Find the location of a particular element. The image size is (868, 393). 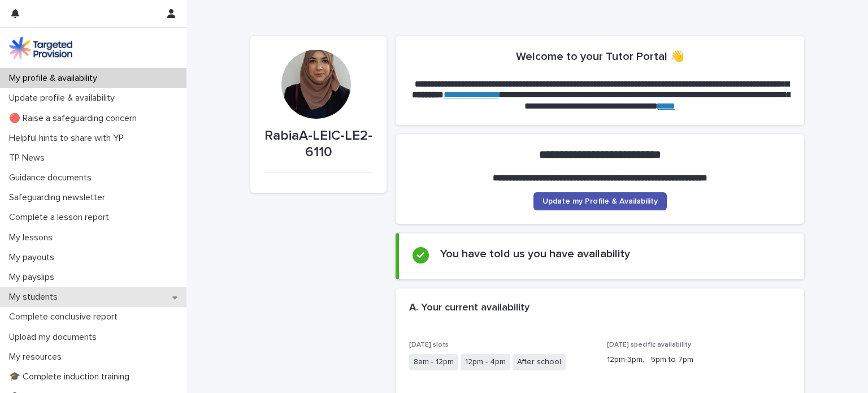

p: My profile & availability is located at coordinates (56, 78).